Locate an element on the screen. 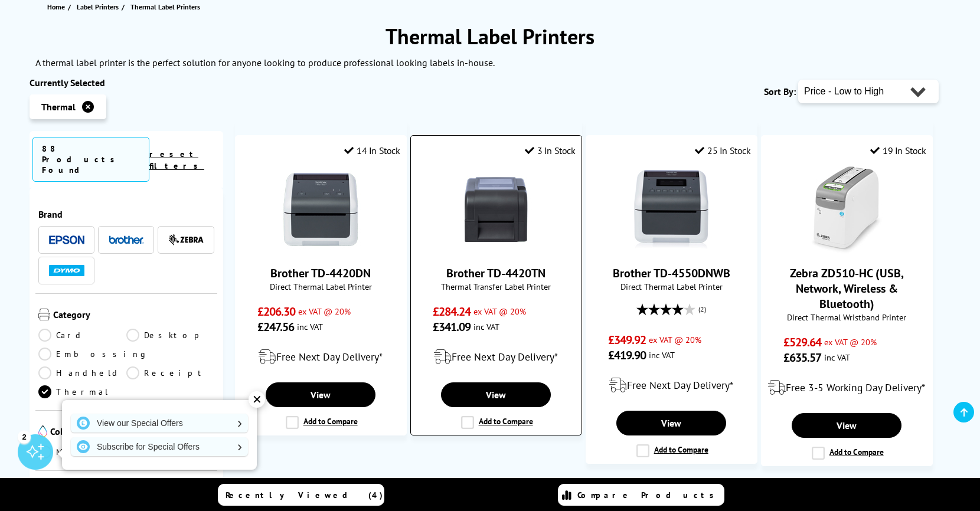  a: Card is located at coordinates (82, 335).